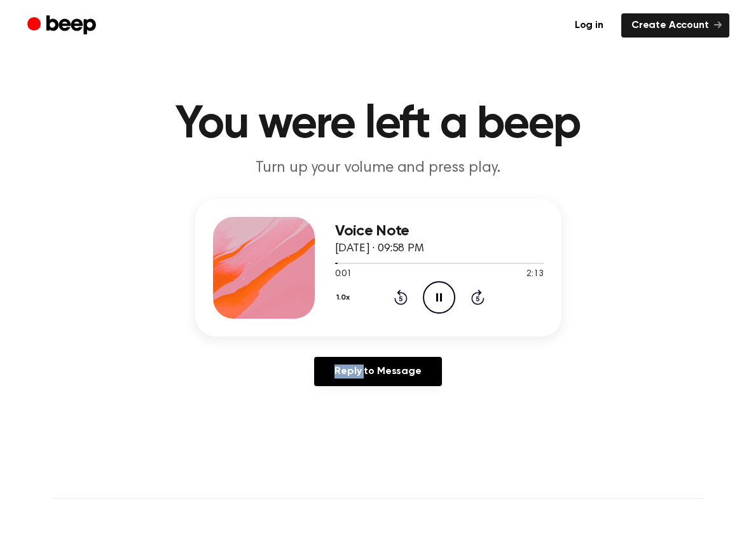  Describe the element at coordinates (379, 168) in the screenshot. I see `p: Turn up your volume and press play.` at that location.